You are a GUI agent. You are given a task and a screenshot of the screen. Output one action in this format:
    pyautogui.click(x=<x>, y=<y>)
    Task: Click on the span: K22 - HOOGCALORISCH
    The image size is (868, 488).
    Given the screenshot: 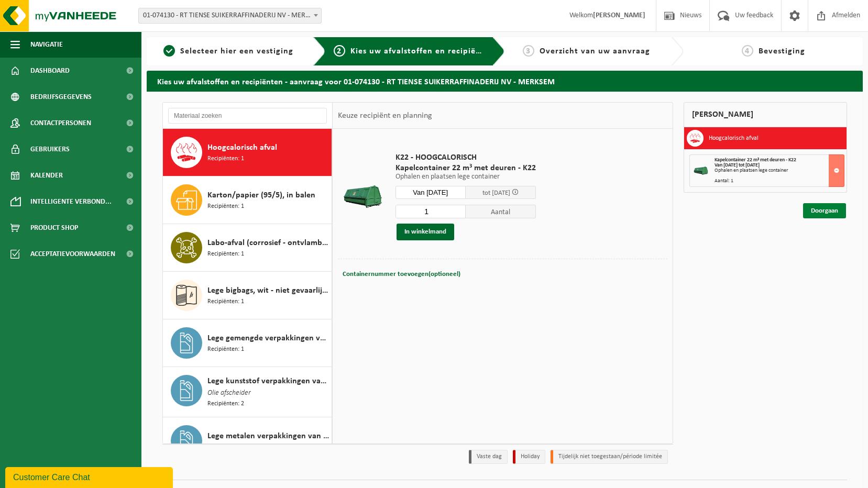 What is the action you would take?
    pyautogui.click(x=466, y=158)
    